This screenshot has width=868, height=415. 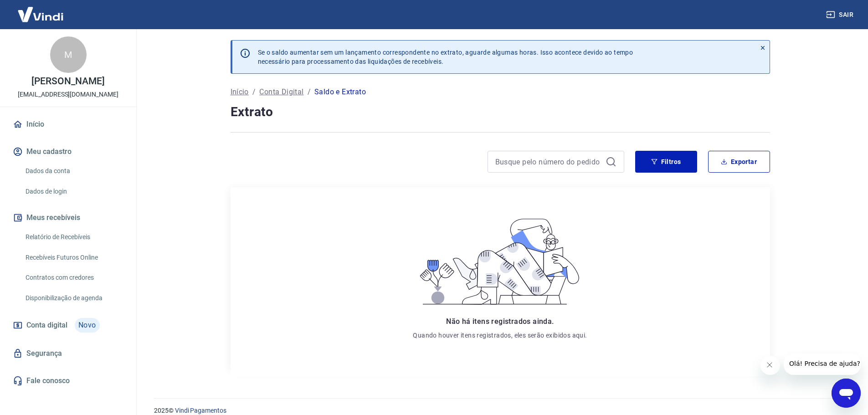 I want to click on button: Meu cadastro, so click(x=68, y=152).